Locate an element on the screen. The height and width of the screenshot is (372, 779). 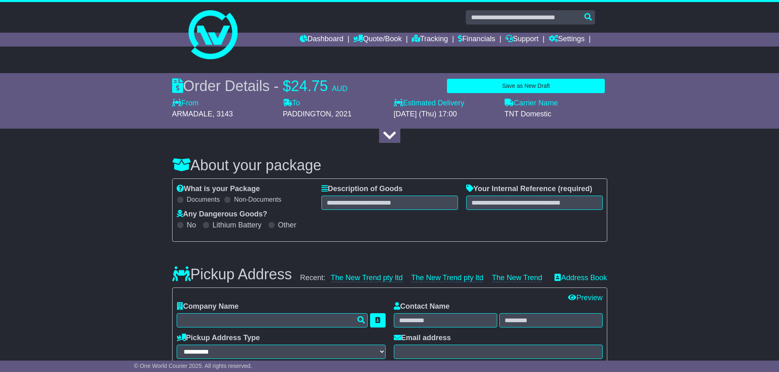
label: Company Name is located at coordinates (208, 307).